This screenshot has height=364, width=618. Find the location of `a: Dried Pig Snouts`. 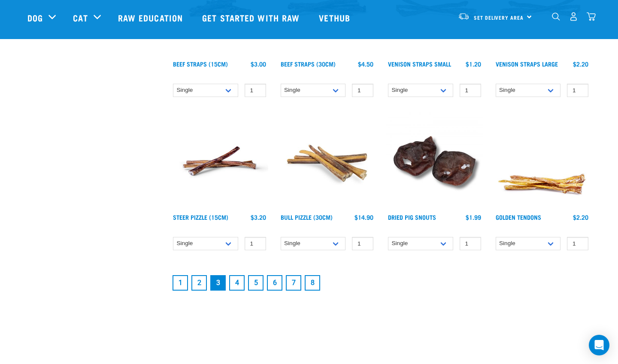

a: Dried Pig Snouts is located at coordinates (412, 217).